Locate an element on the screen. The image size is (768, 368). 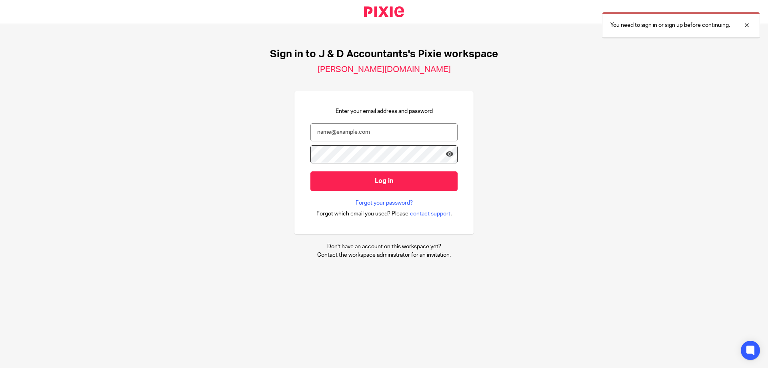
span: contact support is located at coordinates (430, 214).